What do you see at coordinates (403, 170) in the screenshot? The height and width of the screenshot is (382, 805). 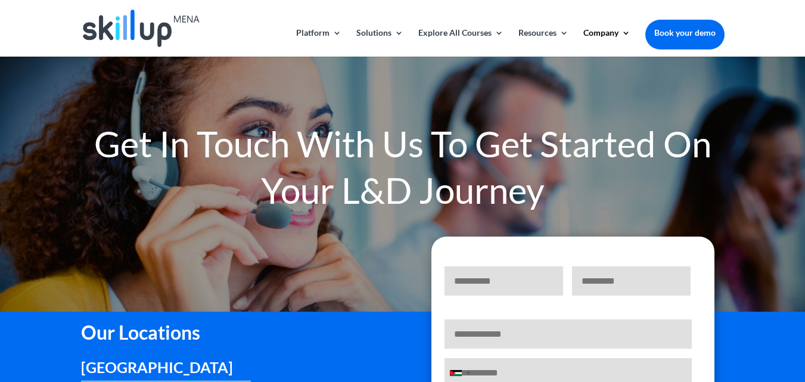 I see `h1: Get In Touch With Us To Get Started On Your L&D Journey` at bounding box center [403, 170].